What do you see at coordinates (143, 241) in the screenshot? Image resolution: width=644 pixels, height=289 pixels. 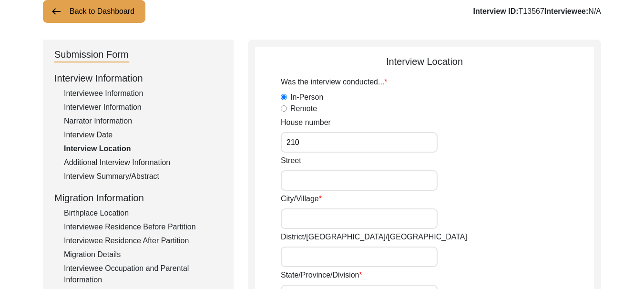 I see `div: Interviewee Residence After Partition` at bounding box center [143, 241].